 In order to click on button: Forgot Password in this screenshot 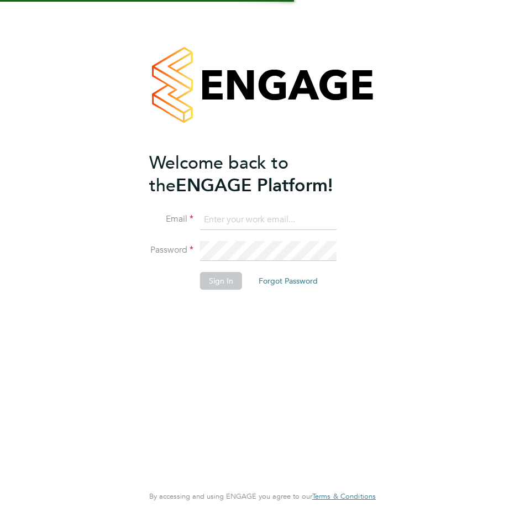, I will do `click(288, 281)`.